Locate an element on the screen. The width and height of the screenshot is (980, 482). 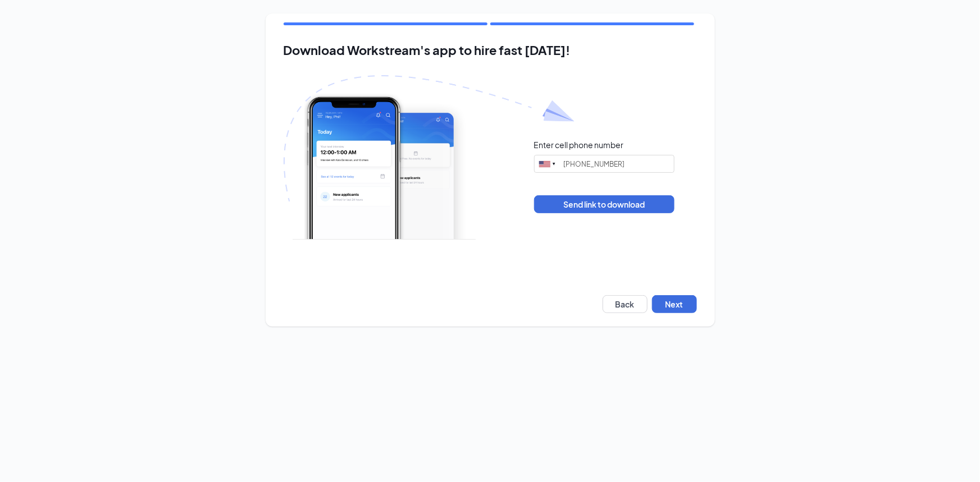
div: United States: +1 is located at coordinates (547, 164).